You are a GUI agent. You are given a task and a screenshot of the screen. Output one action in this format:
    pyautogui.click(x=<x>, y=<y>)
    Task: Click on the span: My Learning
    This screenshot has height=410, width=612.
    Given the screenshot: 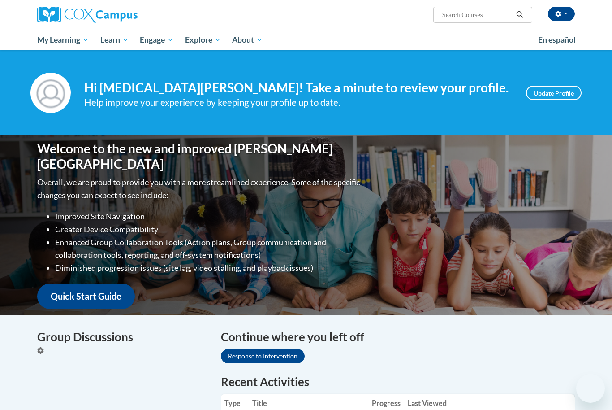 What is the action you would take?
    pyautogui.click(x=63, y=40)
    